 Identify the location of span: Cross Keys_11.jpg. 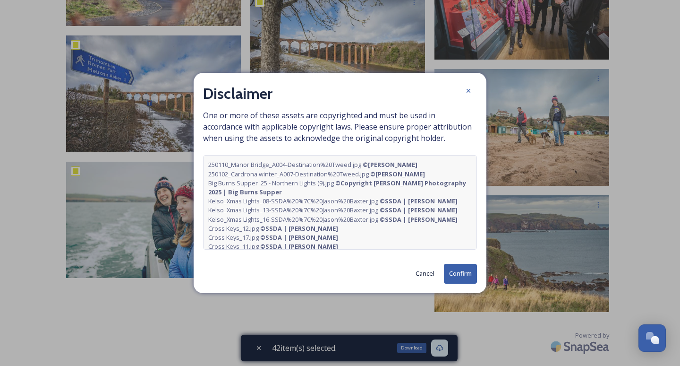
(273, 246).